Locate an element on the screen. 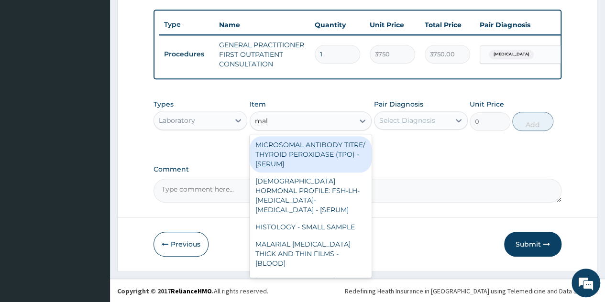  img: d_794563401_company_1708531726252_794563401 is located at coordinates (28, 60).